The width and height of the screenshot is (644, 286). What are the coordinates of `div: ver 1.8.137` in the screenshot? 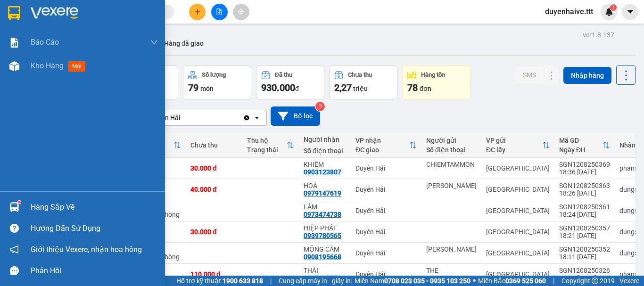 It's located at (598, 35).